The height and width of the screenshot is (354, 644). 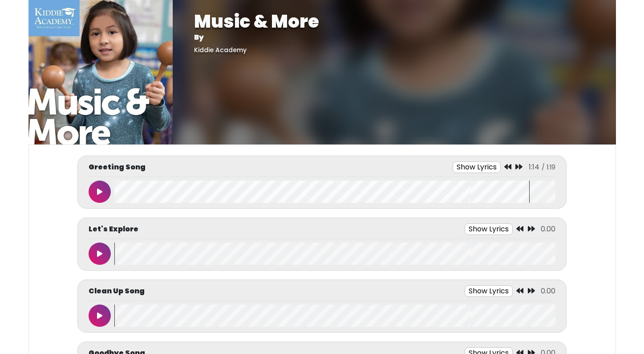 I want to click on h5: Kiddie Academy, so click(x=395, y=50).